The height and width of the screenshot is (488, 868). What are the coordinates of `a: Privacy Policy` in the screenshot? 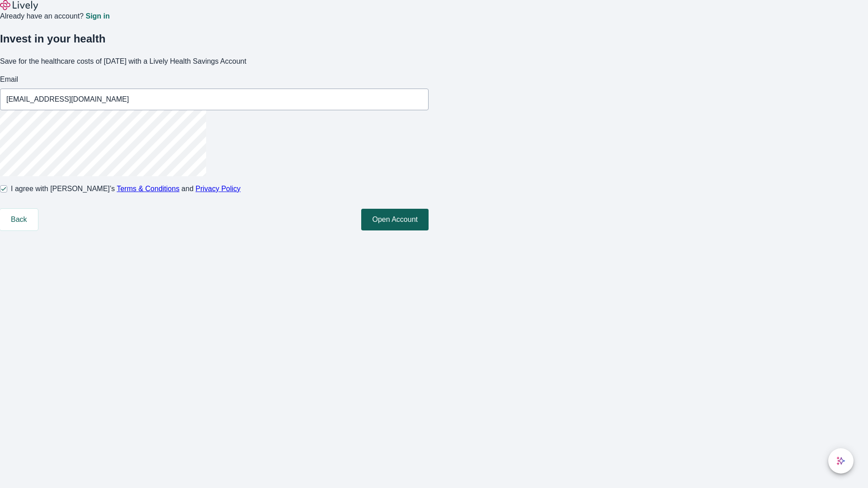 It's located at (219, 188).